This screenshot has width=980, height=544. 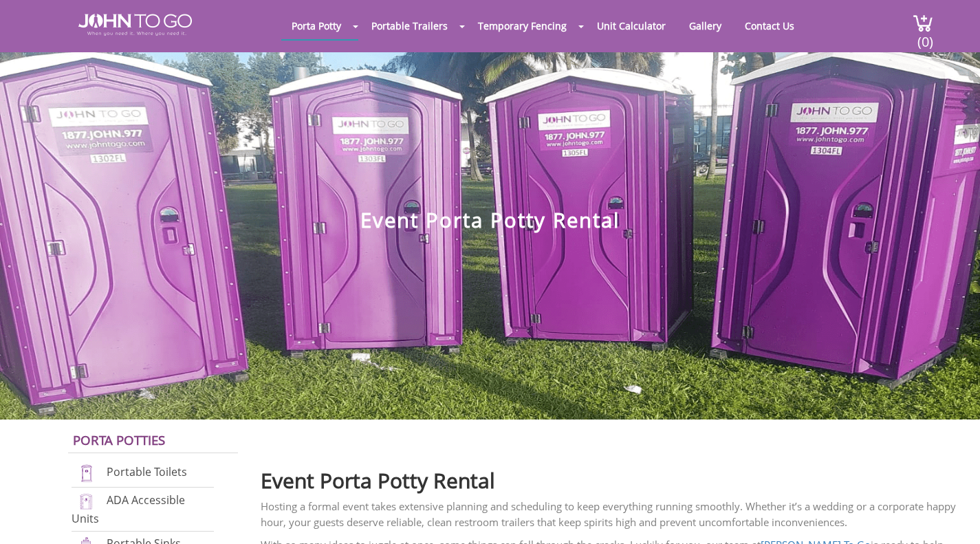 I want to click on img: ADA-units-new.png, so click(x=86, y=501).